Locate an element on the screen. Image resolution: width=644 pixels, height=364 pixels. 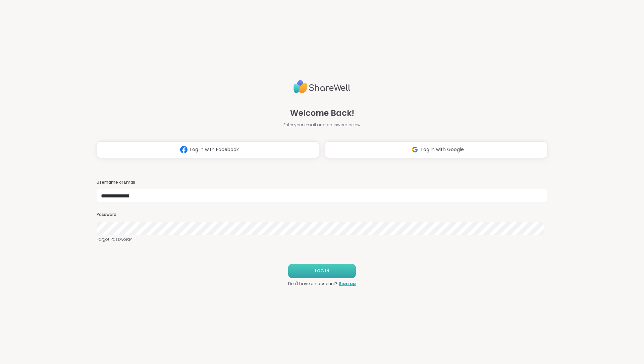
img: ShareWell Logo is located at coordinates (322, 87).